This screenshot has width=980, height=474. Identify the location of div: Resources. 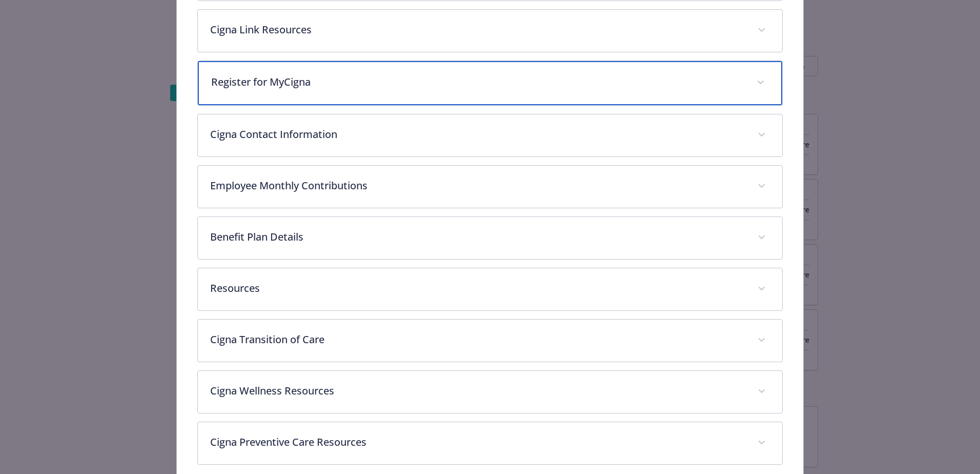
(490, 289).